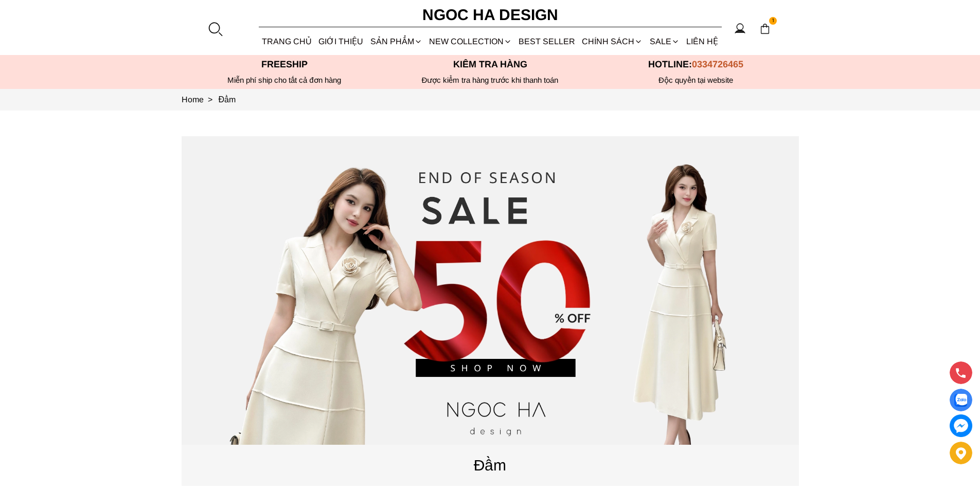 The height and width of the screenshot is (490, 980). Describe the element at coordinates (284, 80) in the screenshot. I see `div: Miễn phí ship cho tất cả đơn hàng` at that location.